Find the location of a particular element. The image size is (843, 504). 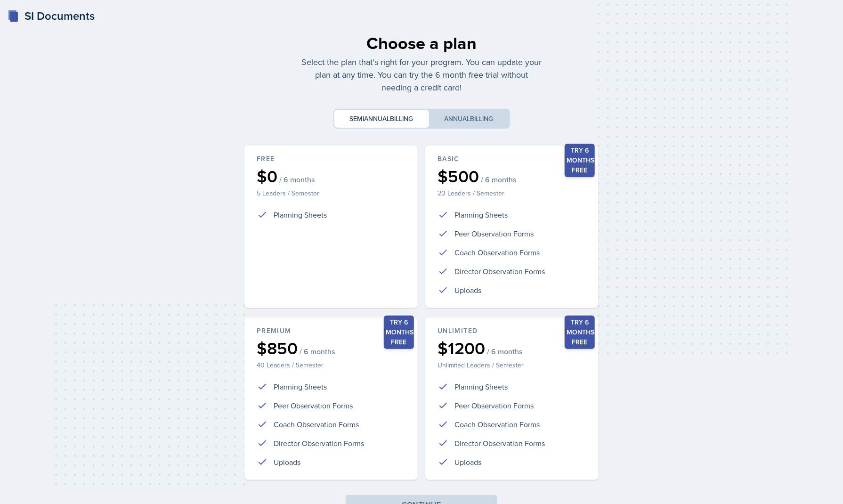

p: 40 Leaders / Semester is located at coordinates (331, 365).